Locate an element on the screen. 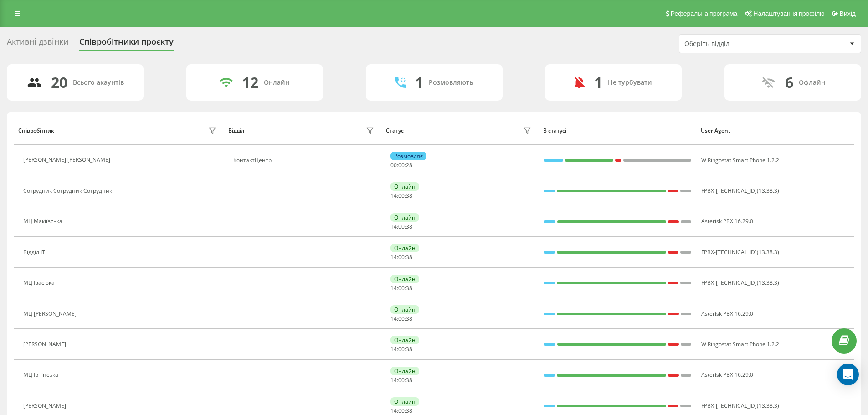 This screenshot has width=868, height=415. div: Співробітники проєкту is located at coordinates (126, 44).